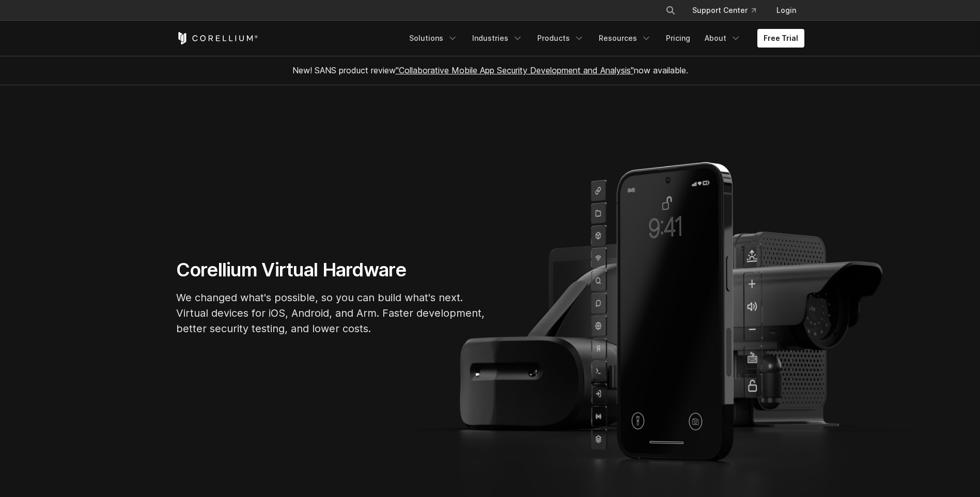 This screenshot has height=497, width=980. I want to click on a: About, so click(723, 38).